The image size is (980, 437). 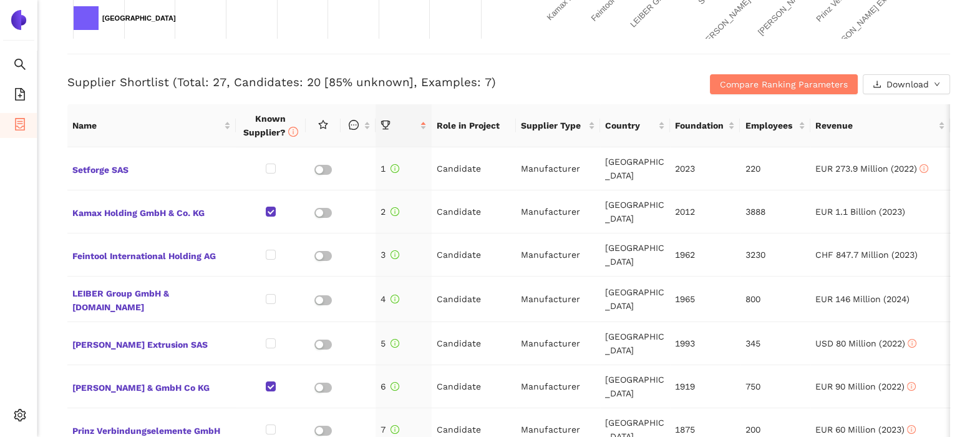 What do you see at coordinates (775, 386) in the screenshot?
I see `td: 750` at bounding box center [775, 386].